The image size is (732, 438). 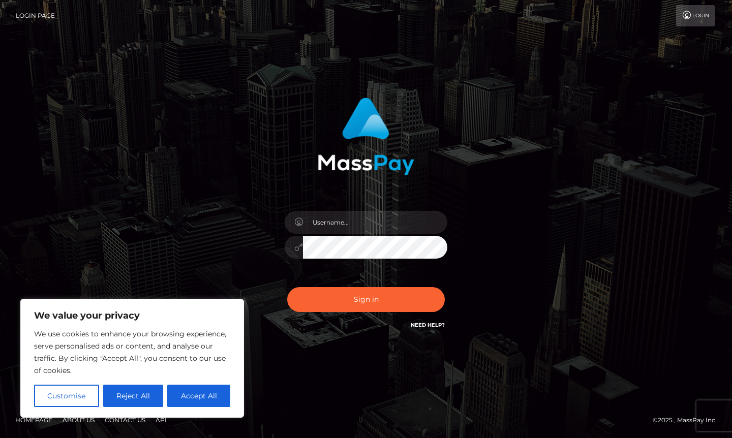 What do you see at coordinates (34, 420) in the screenshot?
I see `a: Homepage` at bounding box center [34, 420].